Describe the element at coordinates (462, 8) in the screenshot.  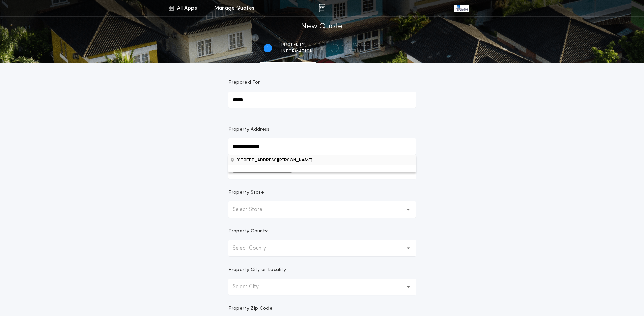
I see `img: vs-icon` at that location.